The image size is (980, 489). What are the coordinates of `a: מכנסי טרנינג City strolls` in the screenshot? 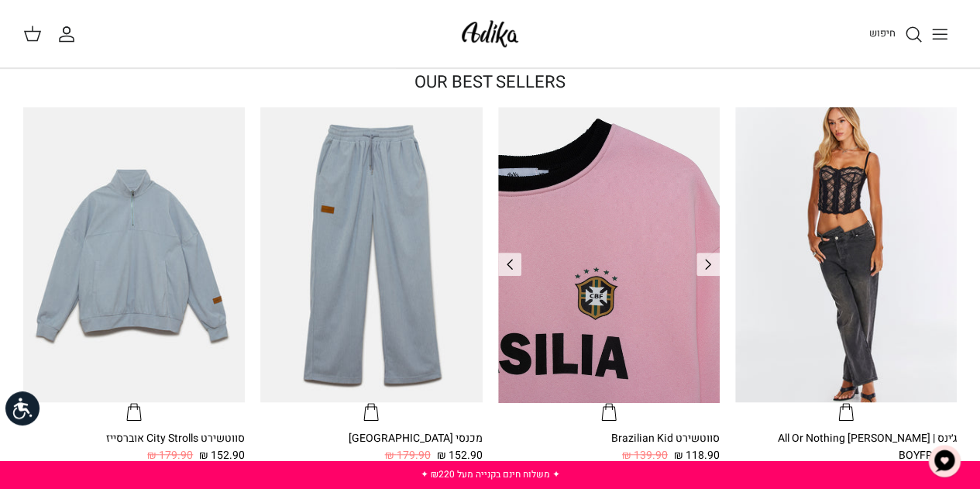 It's located at (371, 265).